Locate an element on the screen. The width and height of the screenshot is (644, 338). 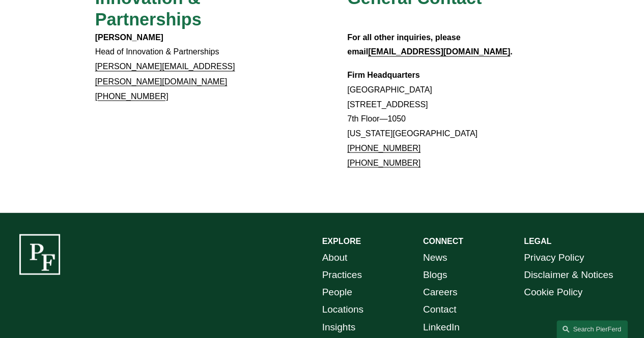
a: Disclaimer & Notices is located at coordinates (568, 275).